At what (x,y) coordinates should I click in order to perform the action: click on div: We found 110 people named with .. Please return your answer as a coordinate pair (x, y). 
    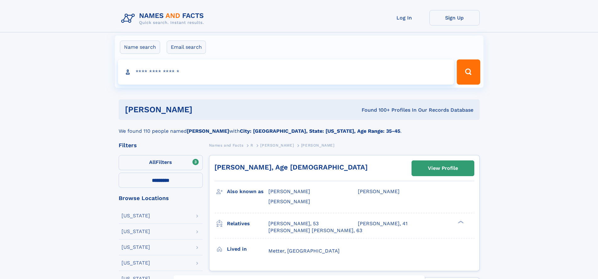
    Looking at the image, I should click on (299, 127).